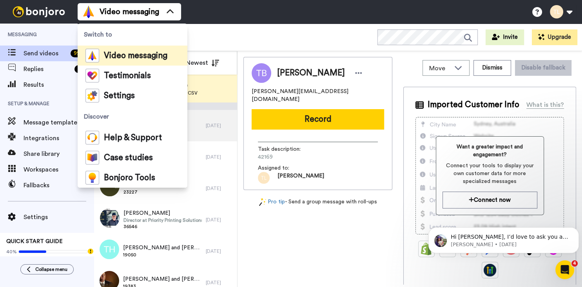 The height and width of the screenshot is (287, 582). Describe the element at coordinates (440, 68) in the screenshot. I see `span: Move` at that location.